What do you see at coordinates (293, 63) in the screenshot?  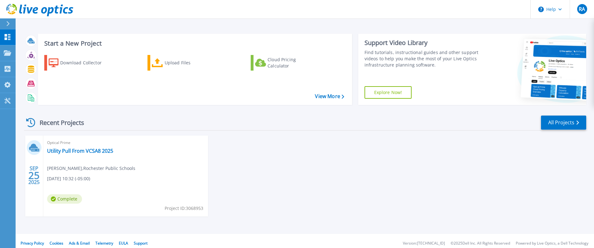 I see `div: Cloud Pricing Calculator` at bounding box center [293, 63].